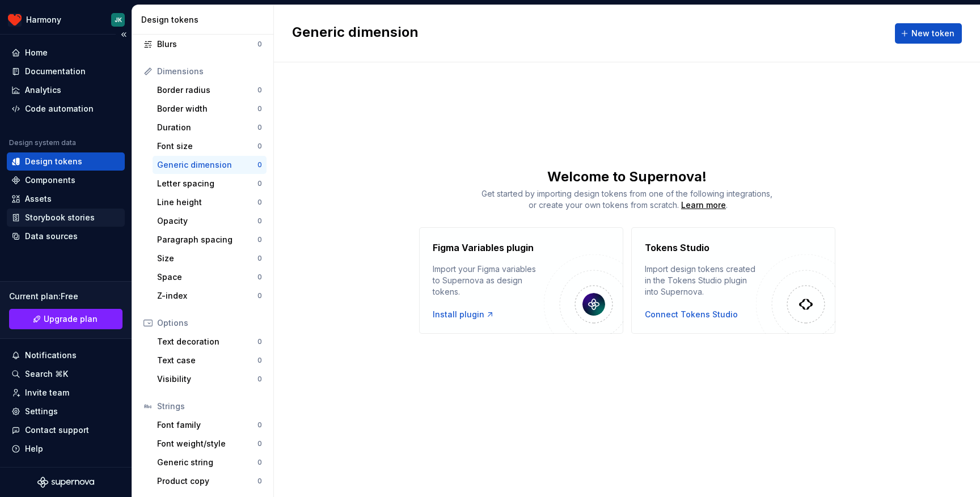 The height and width of the screenshot is (497, 980). I want to click on button: Notifications, so click(66, 356).